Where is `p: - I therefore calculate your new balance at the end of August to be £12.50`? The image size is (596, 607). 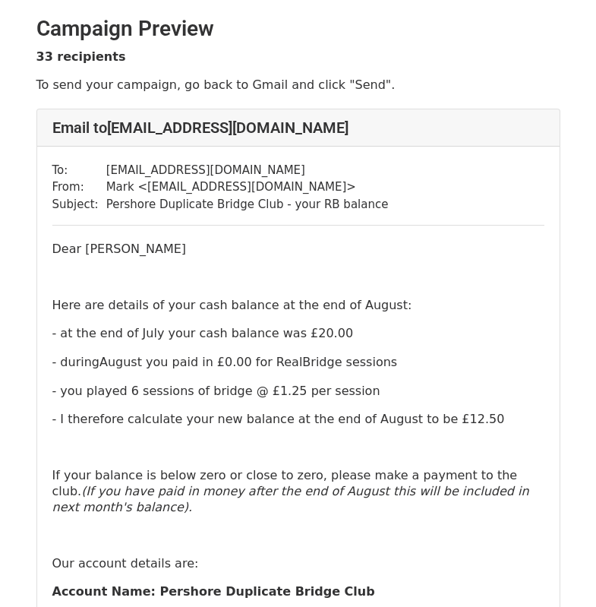 p: - I therefore calculate your new balance at the end of August to be £12.50 is located at coordinates (298, 418).